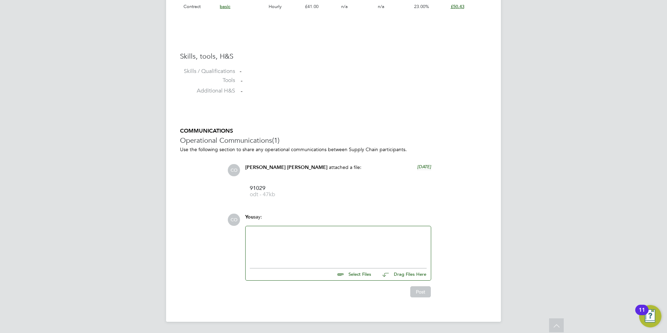 This screenshot has height=333, width=667. What do you see at coordinates (207, 80) in the screenshot?
I see `label: Tools` at bounding box center [207, 80].